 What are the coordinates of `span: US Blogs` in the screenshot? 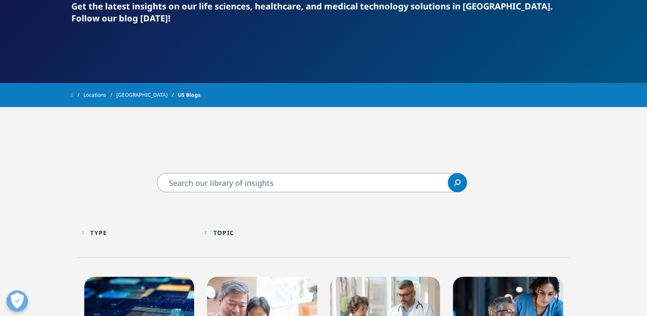 It's located at (189, 95).